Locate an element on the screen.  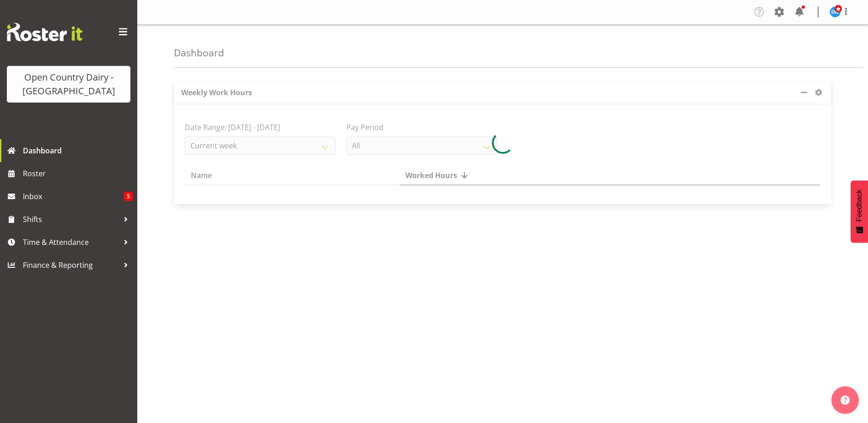
span: 5 is located at coordinates (128, 196).